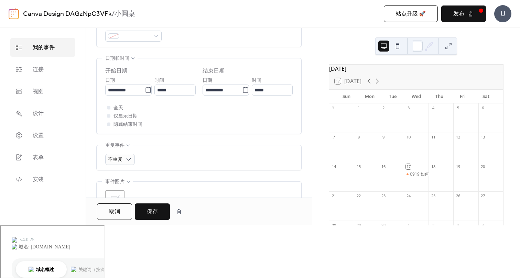 The image size is (520, 279). What do you see at coordinates (410, 14) in the screenshot?
I see `span: 站点升级 🚀` at bounding box center [410, 14].